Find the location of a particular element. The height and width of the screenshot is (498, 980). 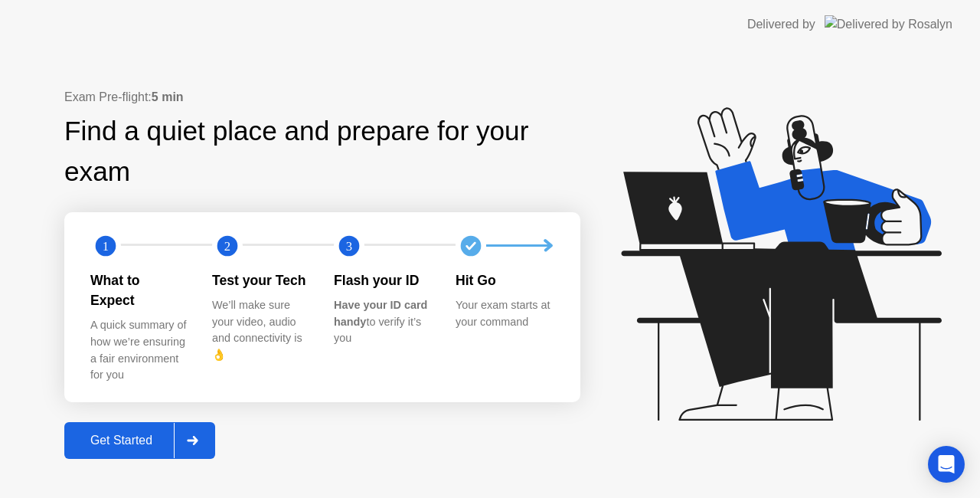

img: Delivered by Rosalyn is located at coordinates (888, 24).